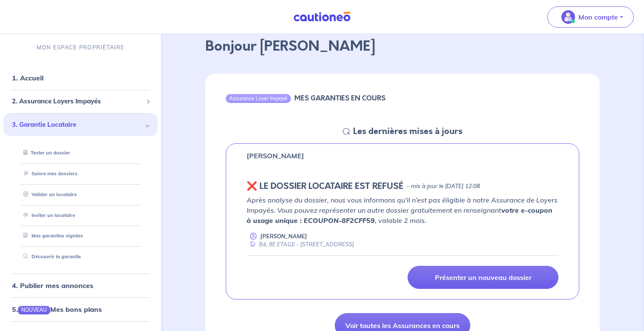 This screenshot has width=644, height=331. I want to click on div: Mes garanties signées, so click(80, 236).